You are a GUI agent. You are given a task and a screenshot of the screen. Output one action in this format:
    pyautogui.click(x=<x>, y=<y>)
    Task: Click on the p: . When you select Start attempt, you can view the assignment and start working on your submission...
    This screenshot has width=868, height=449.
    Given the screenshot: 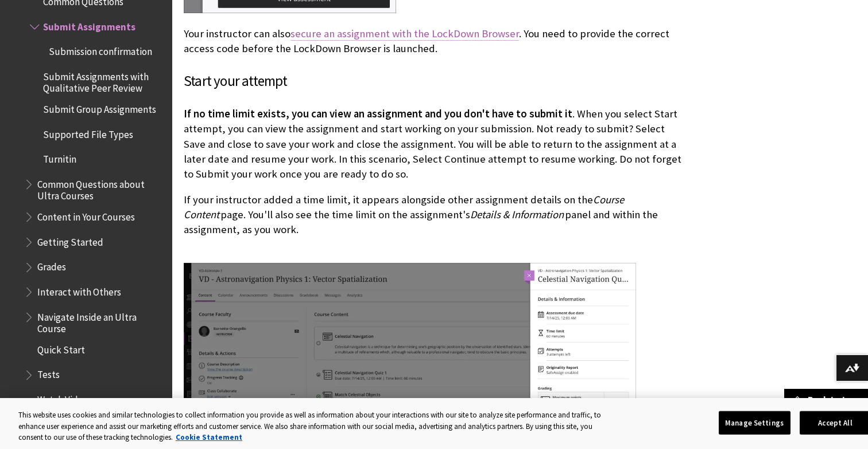 What is the action you would take?
    pyautogui.click(x=435, y=144)
    